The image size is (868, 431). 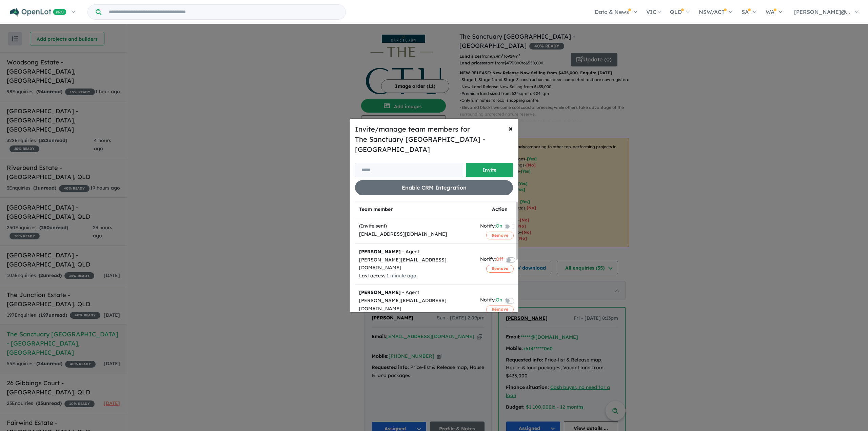 I want to click on img: Openlot PRO Logo White, so click(x=38, y=12).